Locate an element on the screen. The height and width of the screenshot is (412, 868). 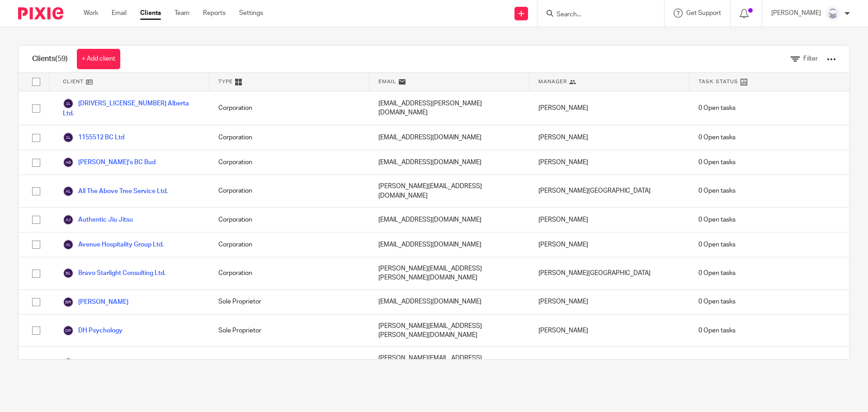
span: Task Status is located at coordinates (718, 82).